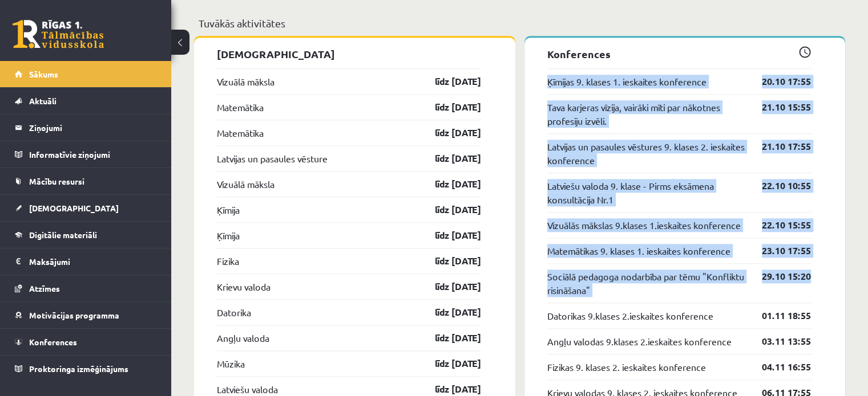  What do you see at coordinates (519, 23) in the screenshot?
I see `p: Tuvākās aktivitātes` at bounding box center [519, 23].